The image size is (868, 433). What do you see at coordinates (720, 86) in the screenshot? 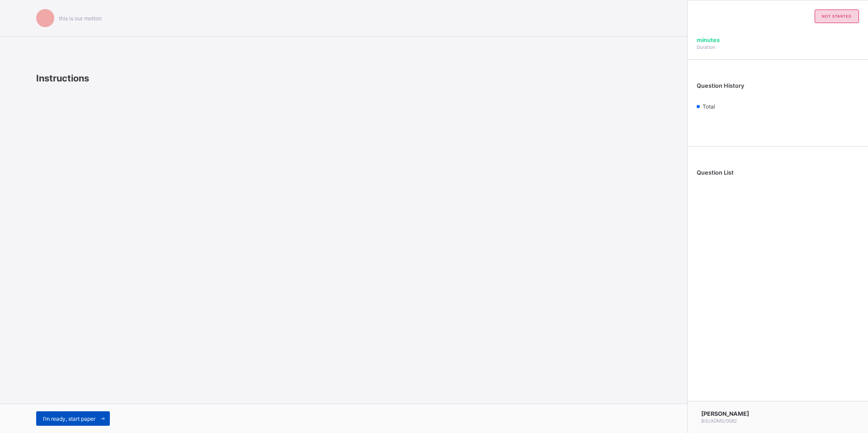
I see `span: Question History` at bounding box center [720, 86].